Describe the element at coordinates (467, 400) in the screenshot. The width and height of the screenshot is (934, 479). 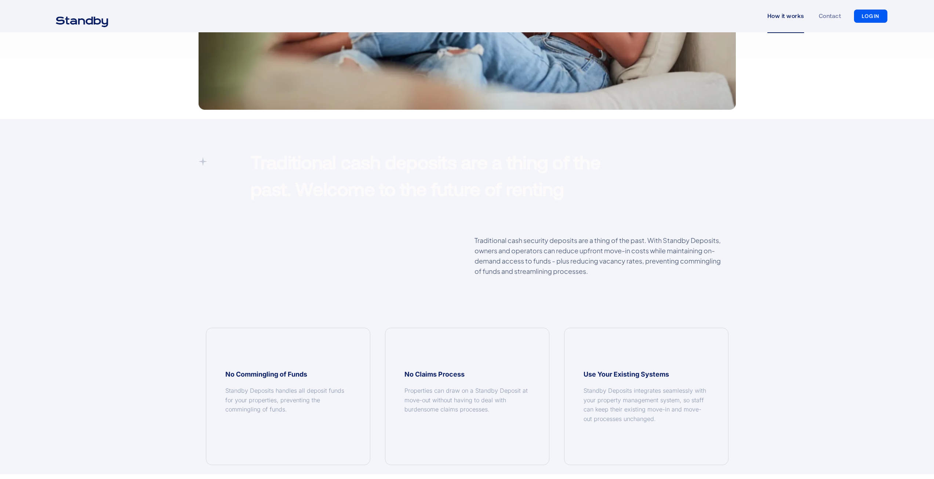
I see `div: Properties can draw on a Standby Deposit at move-out without having to deal with burdensome claim...` at that location.